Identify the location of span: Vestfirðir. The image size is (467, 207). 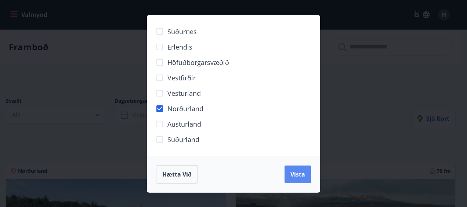
(181, 78).